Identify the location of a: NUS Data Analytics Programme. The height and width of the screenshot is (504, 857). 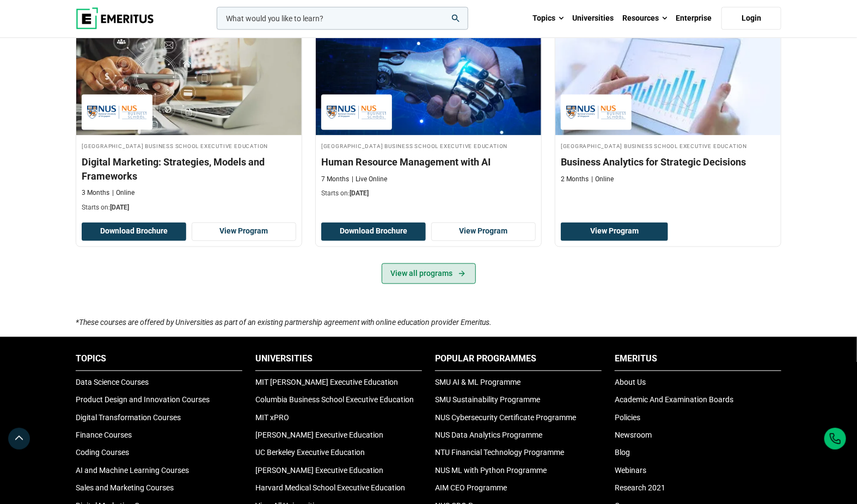
(489, 435).